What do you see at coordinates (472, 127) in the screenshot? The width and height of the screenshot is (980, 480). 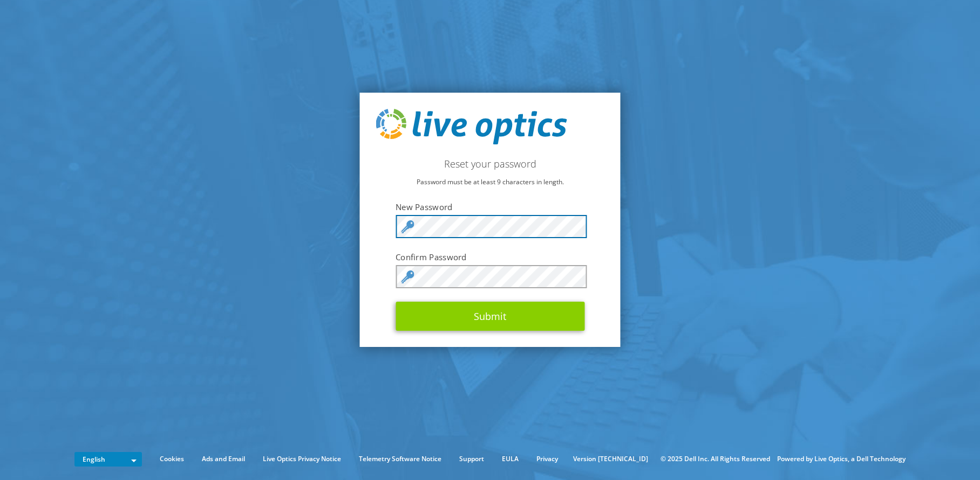 I see `img: live_optics_svg.svg` at bounding box center [472, 127].